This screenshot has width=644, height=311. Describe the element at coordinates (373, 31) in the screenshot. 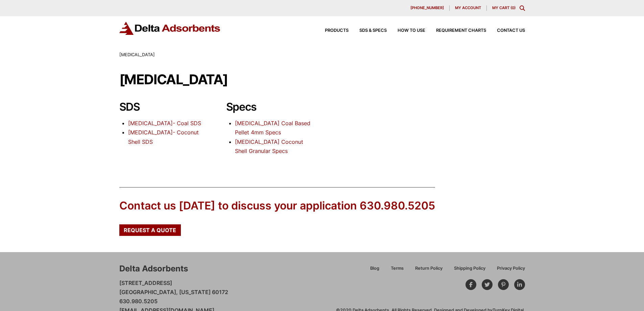

I see `span: SDS & SPECS` at that location.